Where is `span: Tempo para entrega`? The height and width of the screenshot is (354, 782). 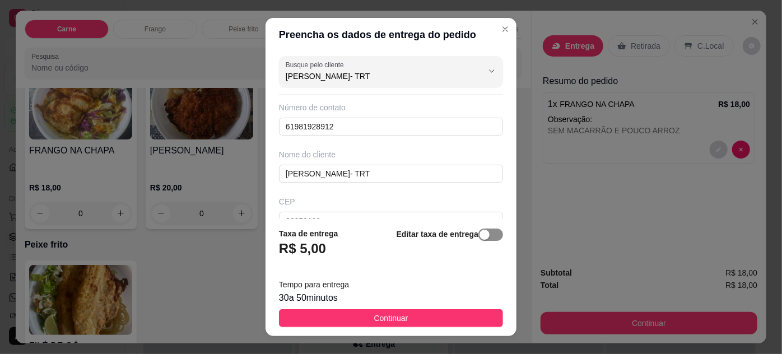 span: Tempo para entrega is located at coordinates (314, 285).